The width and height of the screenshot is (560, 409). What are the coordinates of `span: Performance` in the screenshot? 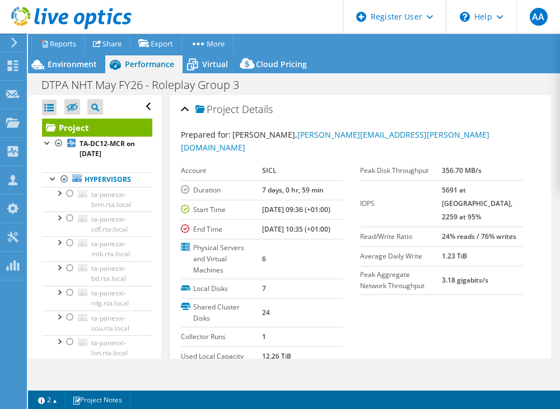 It's located at (149, 64).